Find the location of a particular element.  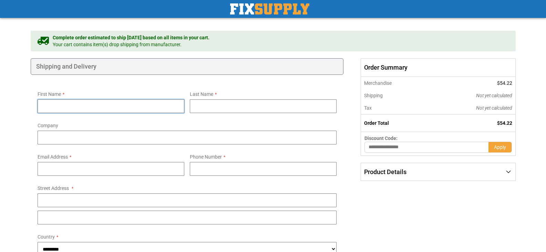

span: Order Summary is located at coordinates (438, 68).